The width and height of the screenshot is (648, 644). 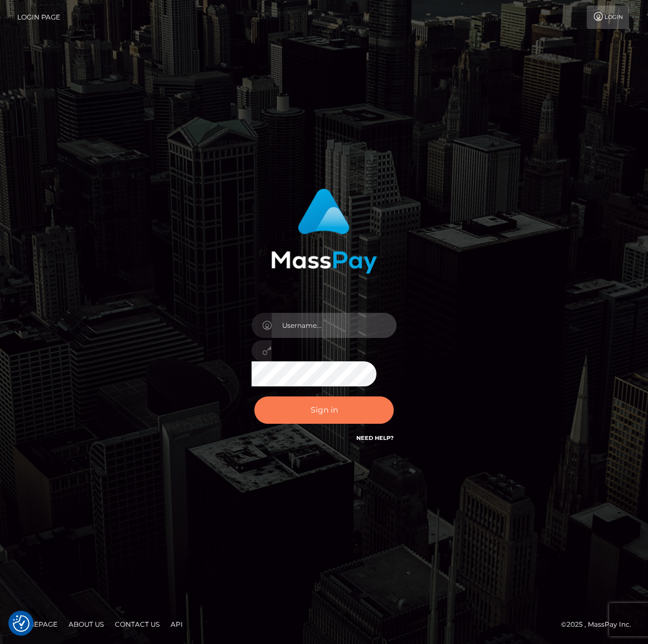 I want to click on img: Revisit consent button, so click(x=21, y=624).